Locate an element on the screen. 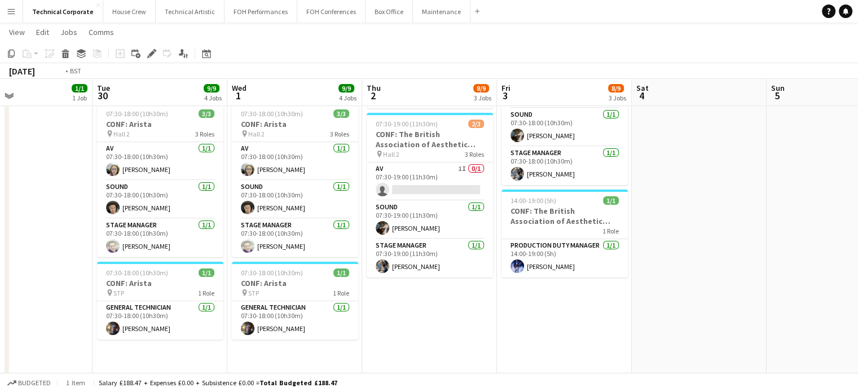 This screenshot has width=858, height=392. app-job-card: 14:00-19:00 (5h)1/1CONF: The British Association of Aesthetic Plastic Surgeons1 RoleProduction Du... is located at coordinates (565, 234).